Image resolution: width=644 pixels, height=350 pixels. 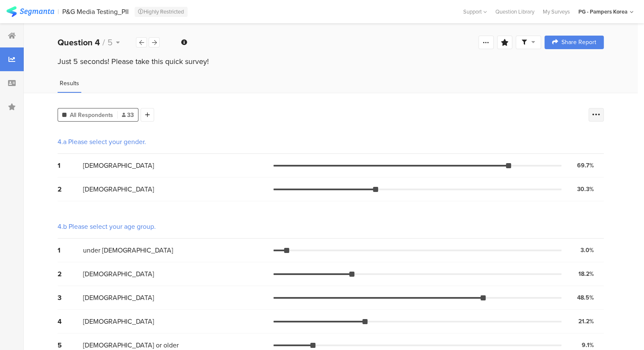 What do you see at coordinates (603, 11) in the screenshot?
I see `div: PG - Pampers Korea` at bounding box center [603, 11].